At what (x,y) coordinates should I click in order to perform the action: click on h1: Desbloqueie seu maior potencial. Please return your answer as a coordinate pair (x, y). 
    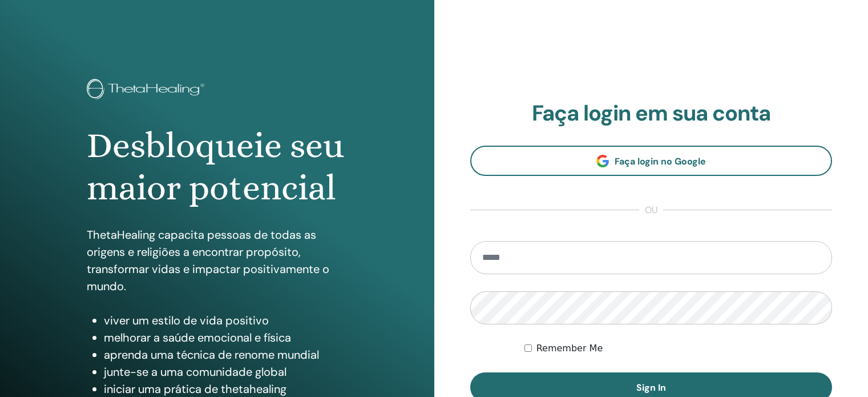
    Looking at the image, I should click on (217, 167).